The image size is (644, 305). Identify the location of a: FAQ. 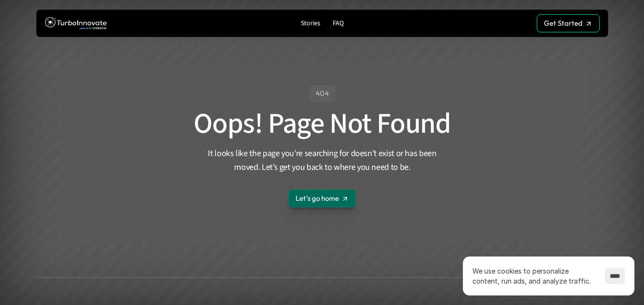
(338, 24).